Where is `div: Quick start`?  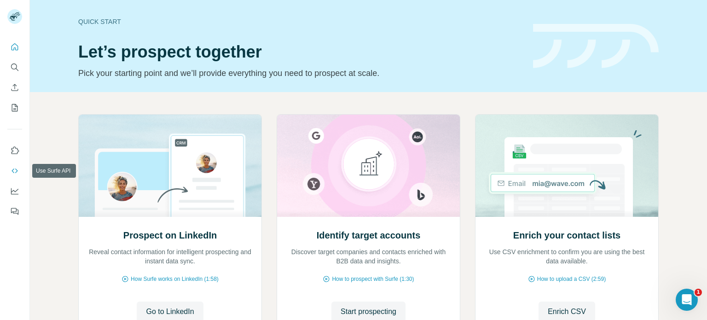 div: Quick start is located at coordinates (300, 22).